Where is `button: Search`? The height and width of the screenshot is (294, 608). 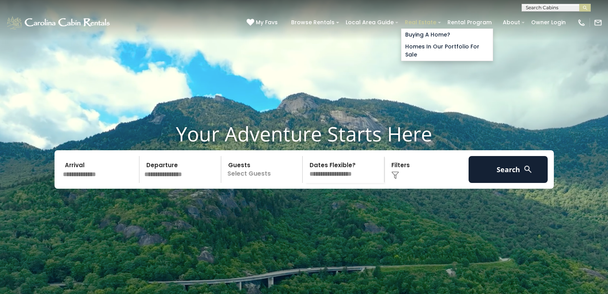
button: Search is located at coordinates (508, 169).